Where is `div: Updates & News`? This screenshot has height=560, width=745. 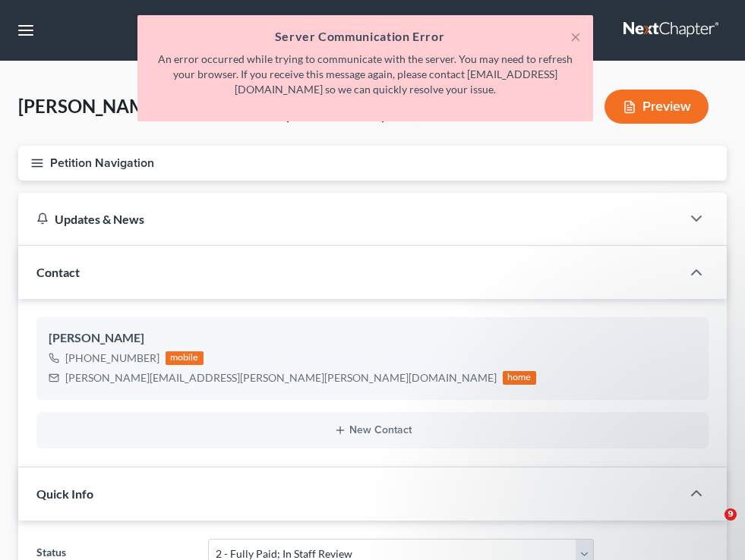 div: Updates & News is located at coordinates (349, 219).